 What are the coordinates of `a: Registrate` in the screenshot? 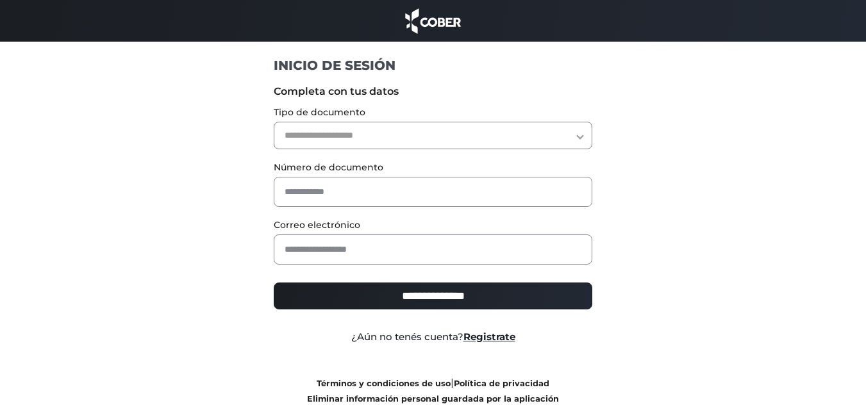 It's located at (489, 336).